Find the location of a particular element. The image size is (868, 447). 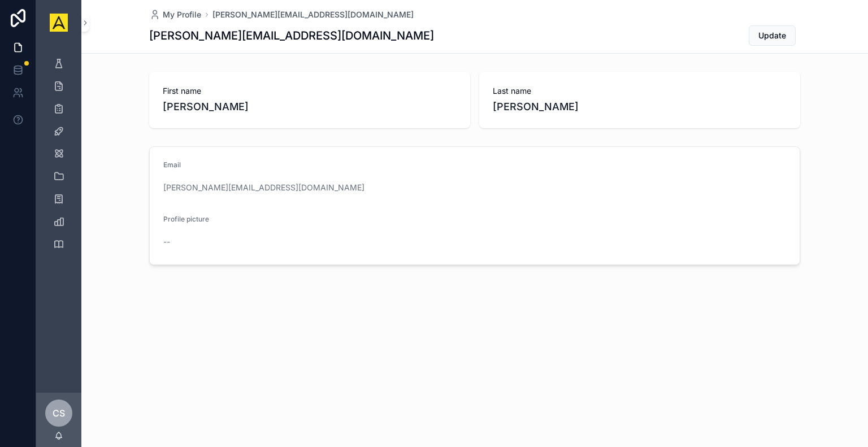

span: CS is located at coordinates (59, 413).